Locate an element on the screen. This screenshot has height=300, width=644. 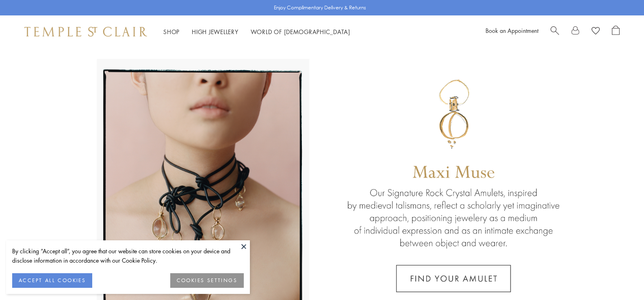
a: High JewelleryHigh Jewellery is located at coordinates (215, 32).